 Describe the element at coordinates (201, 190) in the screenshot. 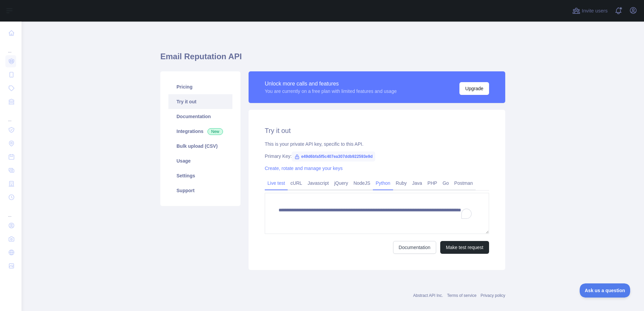

I see `a: Support` at that location.